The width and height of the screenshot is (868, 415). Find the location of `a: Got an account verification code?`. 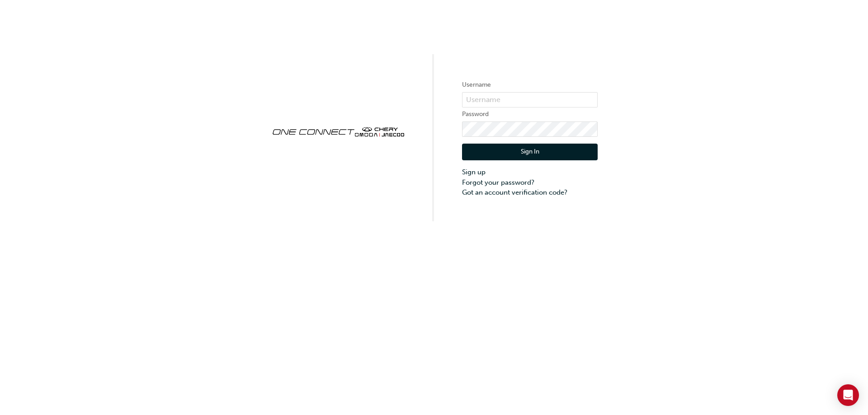

a: Got an account verification code? is located at coordinates (530, 193).